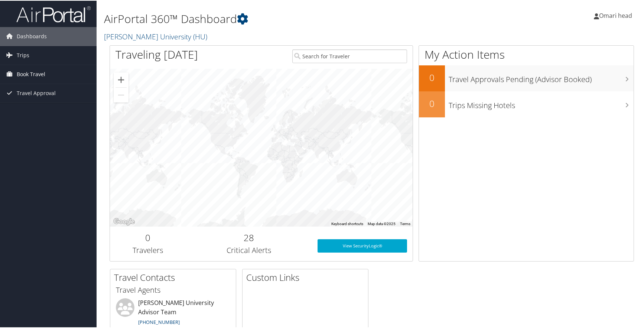  I want to click on h3: Travel Approvals Pending (Advisor Booked), so click(541, 77).